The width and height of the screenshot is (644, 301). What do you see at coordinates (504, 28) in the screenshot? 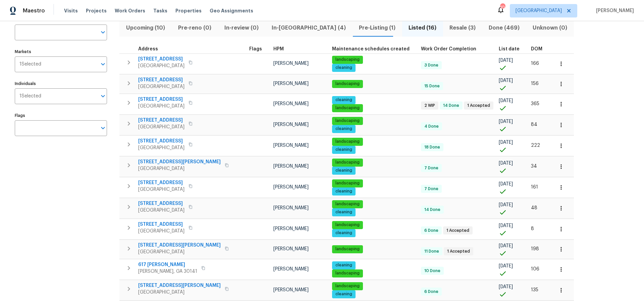
I see `span: Done (469)` at bounding box center [504, 28].